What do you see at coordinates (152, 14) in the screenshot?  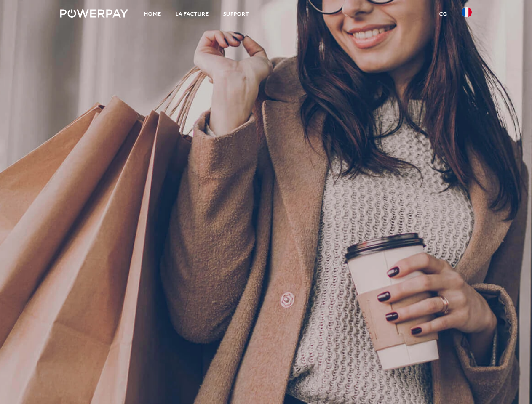 I see `a: Home` at bounding box center [152, 14].